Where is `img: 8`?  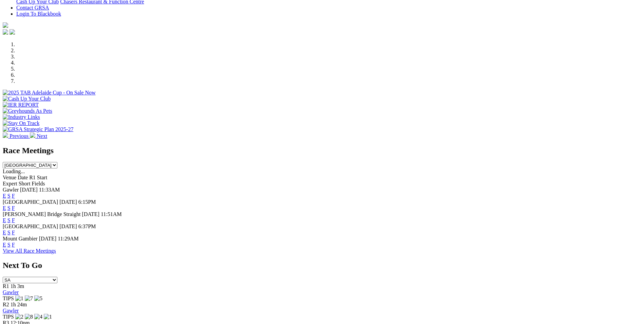 img: 8 is located at coordinates (29, 317).